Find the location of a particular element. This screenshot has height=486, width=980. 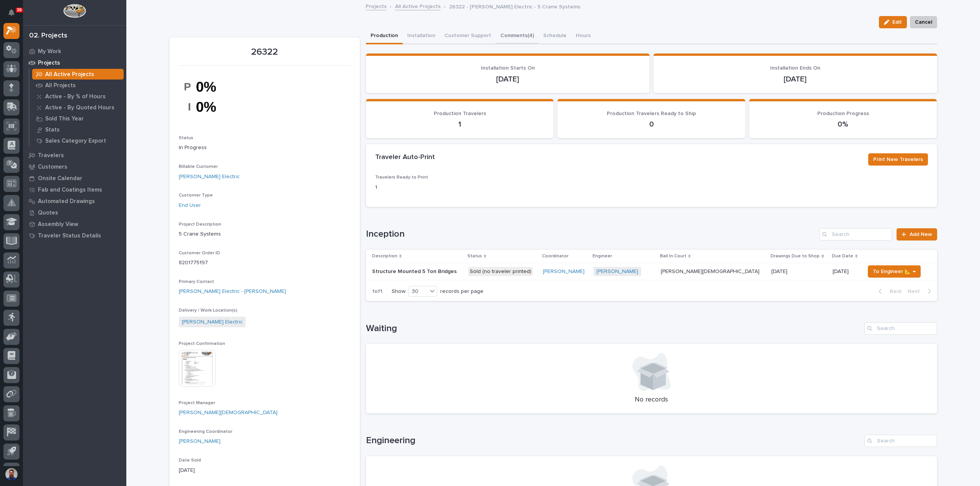

p: Sold This Year is located at coordinates (65, 119).